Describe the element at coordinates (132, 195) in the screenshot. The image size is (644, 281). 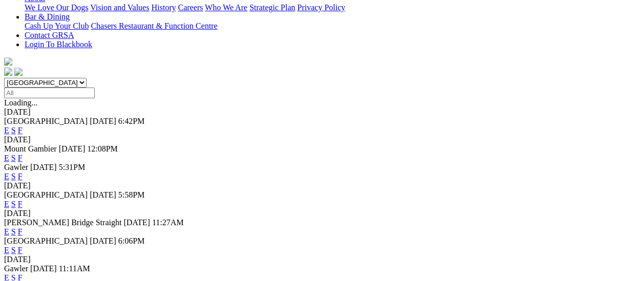
I see `span: 5:58PM` at that location.